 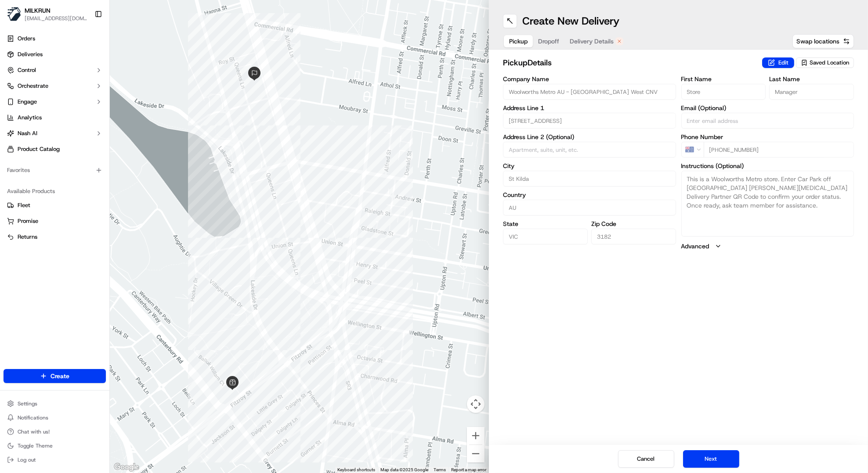 I want to click on label: Last Name, so click(x=811, y=79).